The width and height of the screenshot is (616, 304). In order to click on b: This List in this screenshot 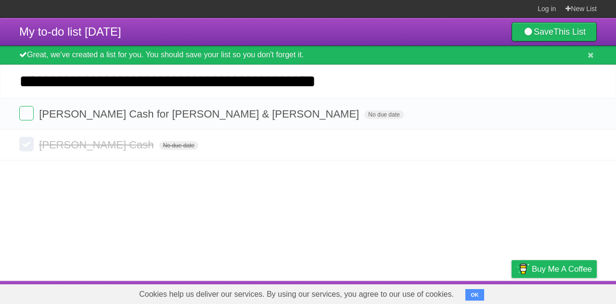, I will do `click(570, 32)`.